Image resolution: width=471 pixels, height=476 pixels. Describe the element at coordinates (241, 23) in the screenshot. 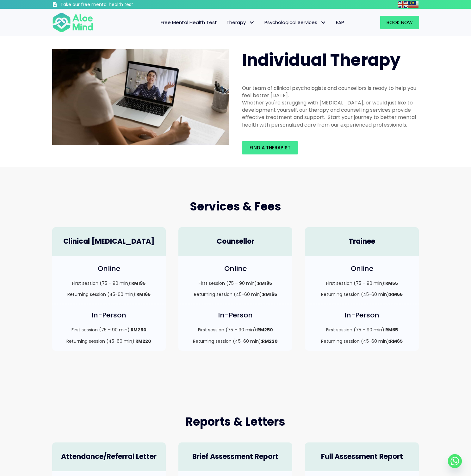

I see `a: TherapyTherapy: submenu` at that location.